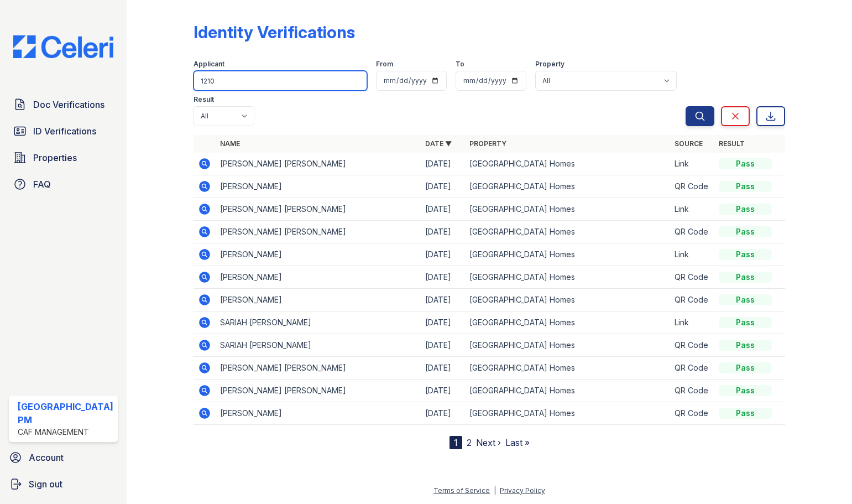  I want to click on a: 2, so click(469, 442).